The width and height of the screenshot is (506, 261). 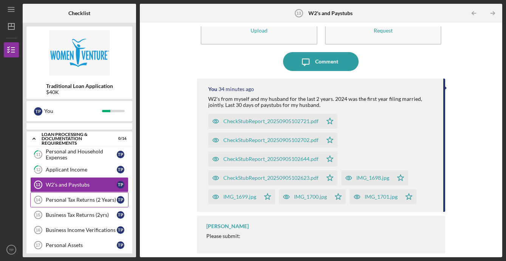 What do you see at coordinates (79, 92) in the screenshot?
I see `div: $40K` at bounding box center [79, 92].